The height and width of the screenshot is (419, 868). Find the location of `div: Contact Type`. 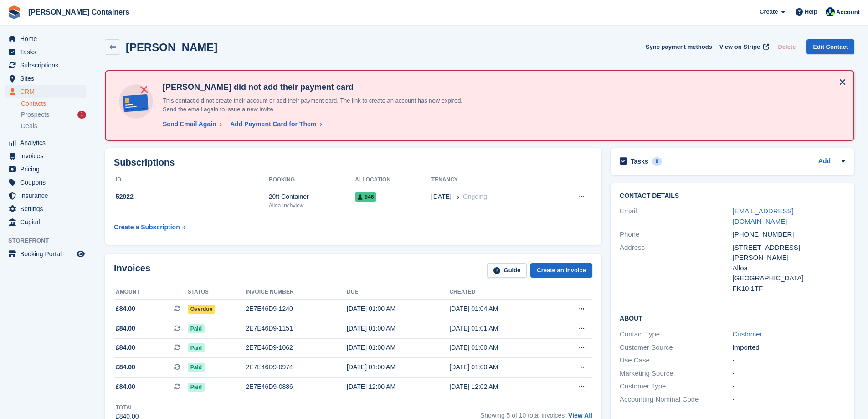

div: Contact Type is located at coordinates (676, 334).